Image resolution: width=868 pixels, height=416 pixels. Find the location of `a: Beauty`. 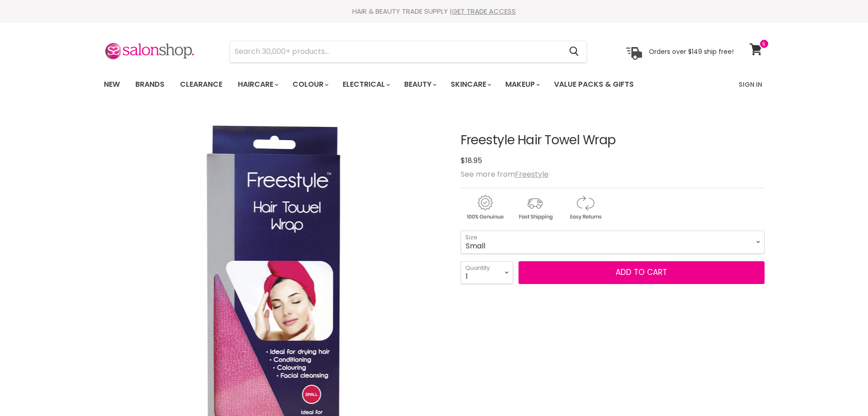

a: Beauty is located at coordinates (420, 85).